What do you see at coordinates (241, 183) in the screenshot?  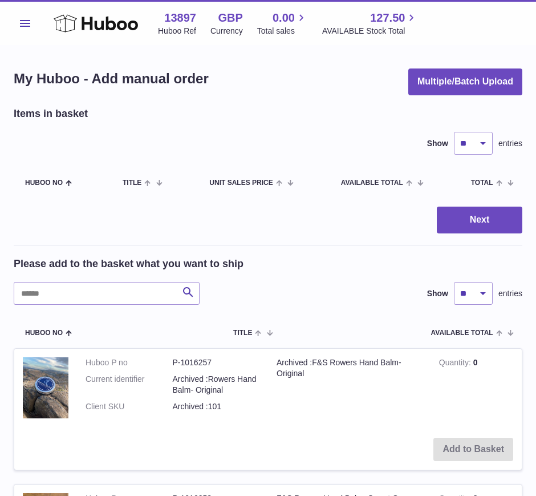 I see `span: Unit Sales Price` at bounding box center [241, 183].